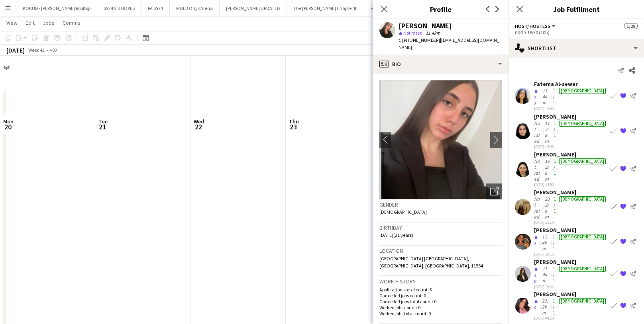 This screenshot has width=644, height=324. I want to click on h3: Profile, so click(441, 9).